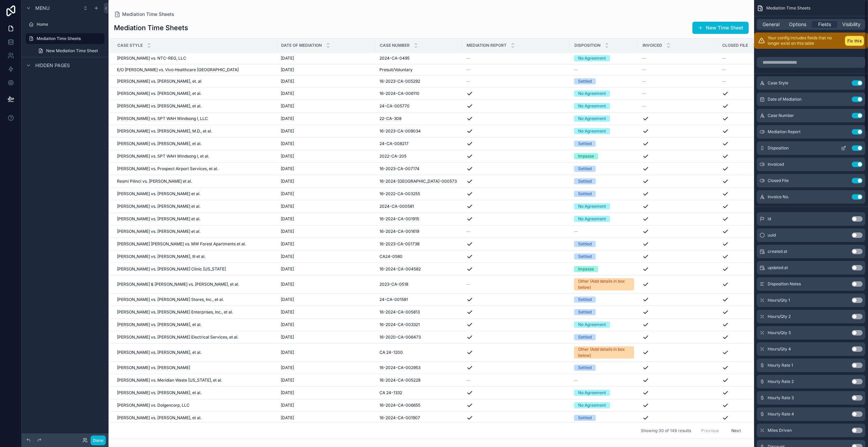  What do you see at coordinates (784, 284) in the screenshot?
I see `span: Disposition Notes` at bounding box center [784, 284].